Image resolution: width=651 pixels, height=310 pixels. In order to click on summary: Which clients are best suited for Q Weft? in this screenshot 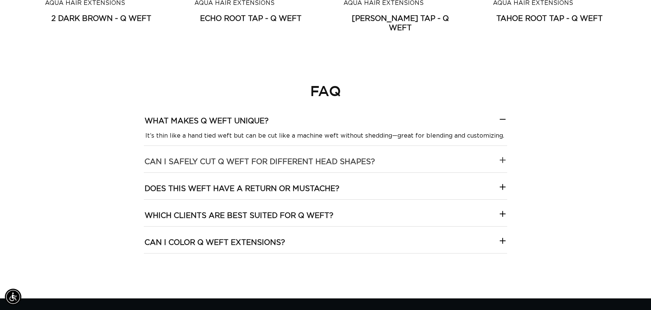, I will do `click(325, 213)`.